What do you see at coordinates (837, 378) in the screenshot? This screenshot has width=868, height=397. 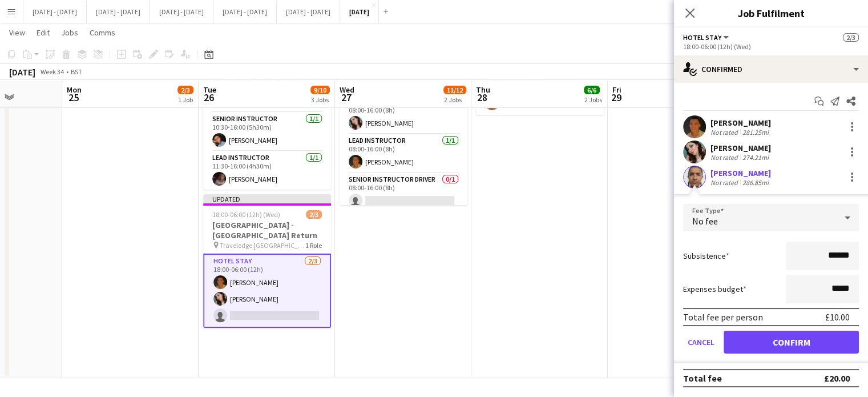 I see `div: £20.00` at bounding box center [837, 378].